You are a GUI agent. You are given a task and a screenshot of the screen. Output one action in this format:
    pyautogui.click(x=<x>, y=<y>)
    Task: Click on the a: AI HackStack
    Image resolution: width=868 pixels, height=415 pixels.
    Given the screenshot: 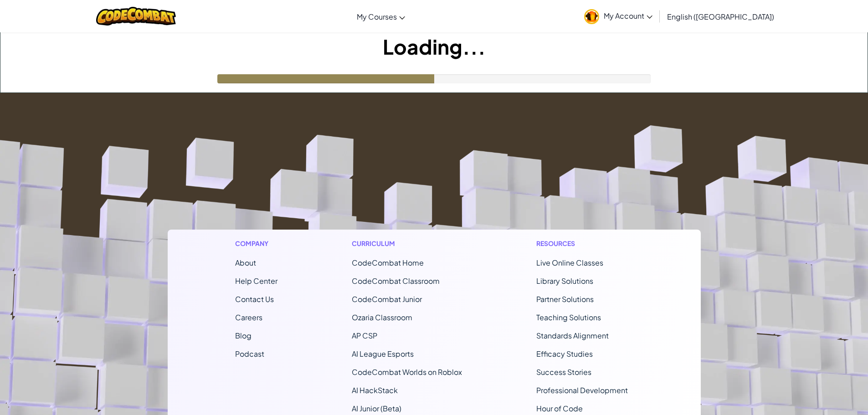 What is the action you would take?
    pyautogui.click(x=375, y=390)
    